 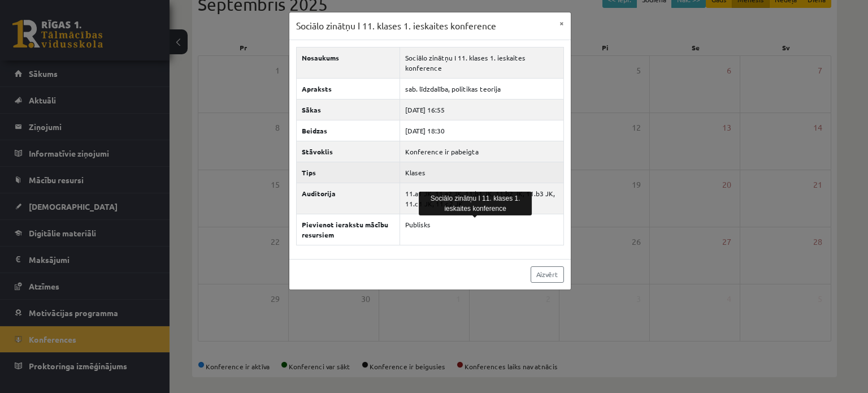 What do you see at coordinates (396, 26) in the screenshot?
I see `h3: Sociālo zinātņu I 11. klases 1. ieskaites konference` at bounding box center [396, 26].